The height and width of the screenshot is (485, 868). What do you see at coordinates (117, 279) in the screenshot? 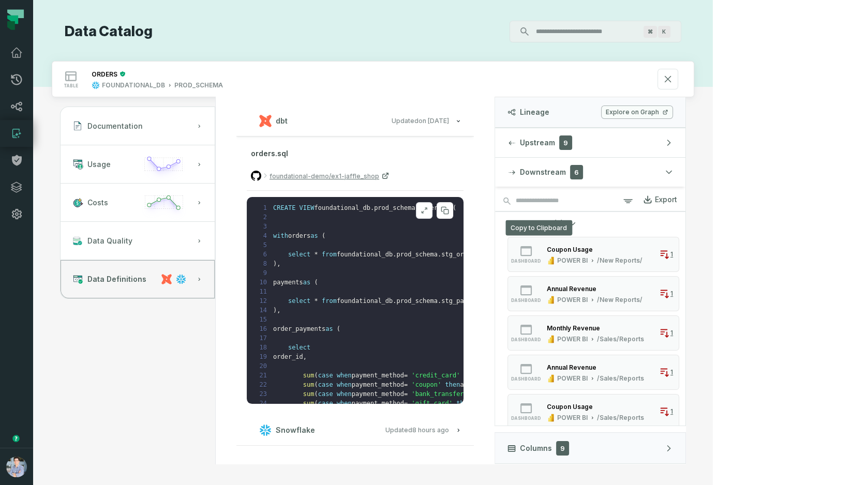
I see `span: Data Definitions` at bounding box center [117, 279].